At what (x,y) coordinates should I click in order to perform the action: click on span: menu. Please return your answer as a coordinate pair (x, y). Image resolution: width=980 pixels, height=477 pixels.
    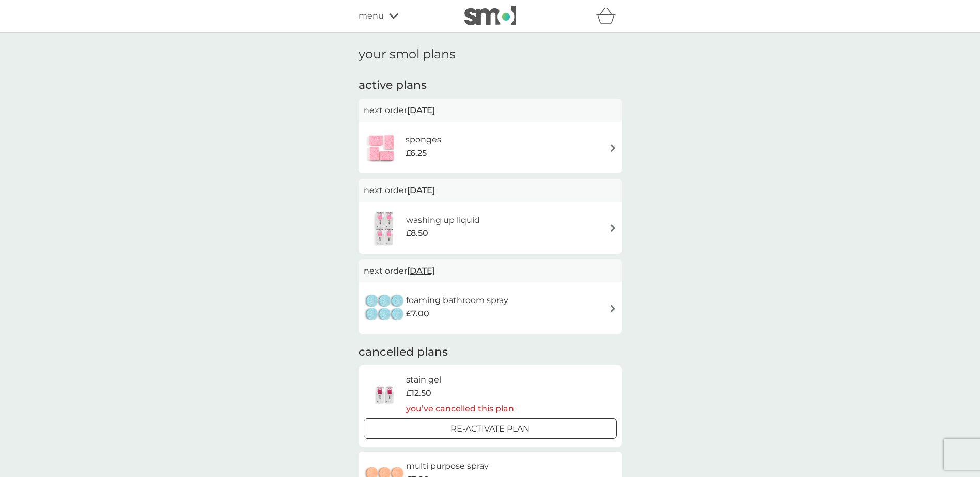
    Looking at the image, I should click on (371, 16).